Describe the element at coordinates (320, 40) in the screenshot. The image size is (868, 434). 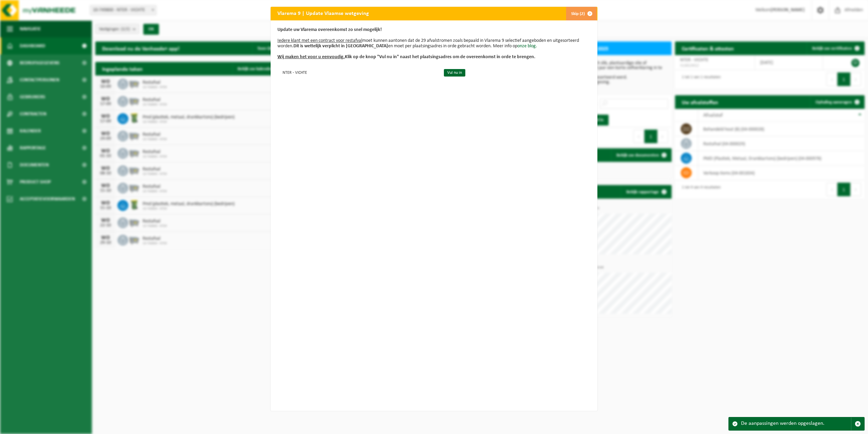
I see `u: Iedere klant met een contract voor restafval` at that location.